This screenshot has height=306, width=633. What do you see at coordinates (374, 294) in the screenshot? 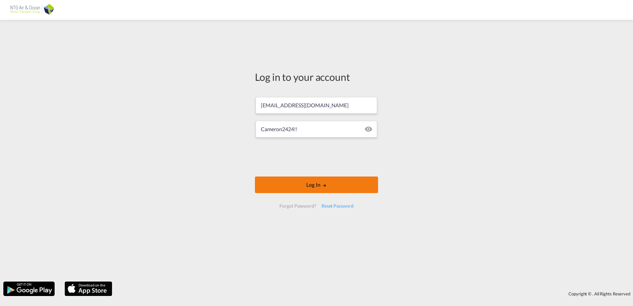
I see `div: Copyright © . All Rights Reserved` at bounding box center [374, 294].